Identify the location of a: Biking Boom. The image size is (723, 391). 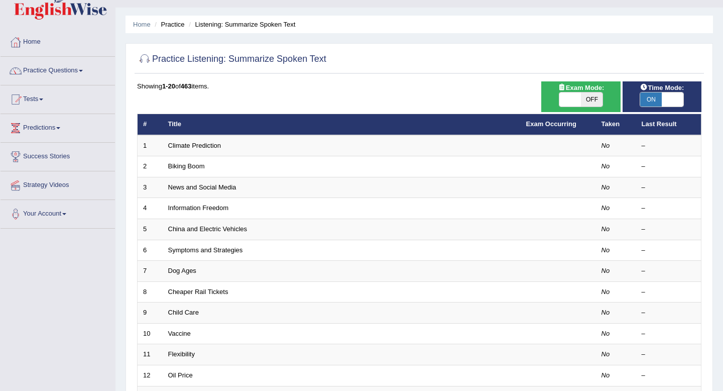
(186, 166).